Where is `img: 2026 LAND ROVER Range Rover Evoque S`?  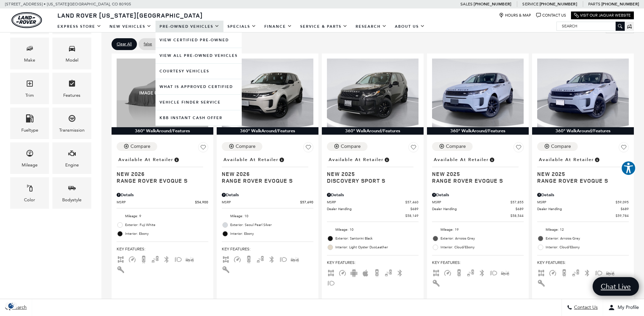
img: 2026 LAND ROVER Range Rover Evoque S is located at coordinates (163, 93).